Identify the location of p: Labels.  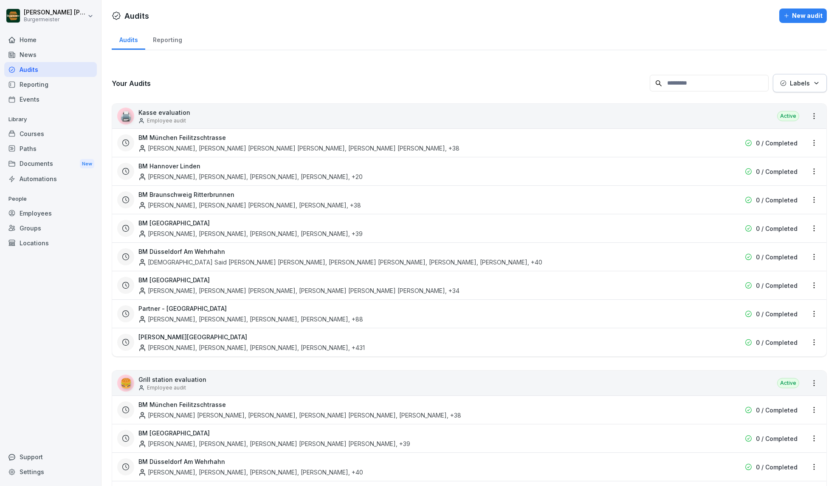
(800, 83).